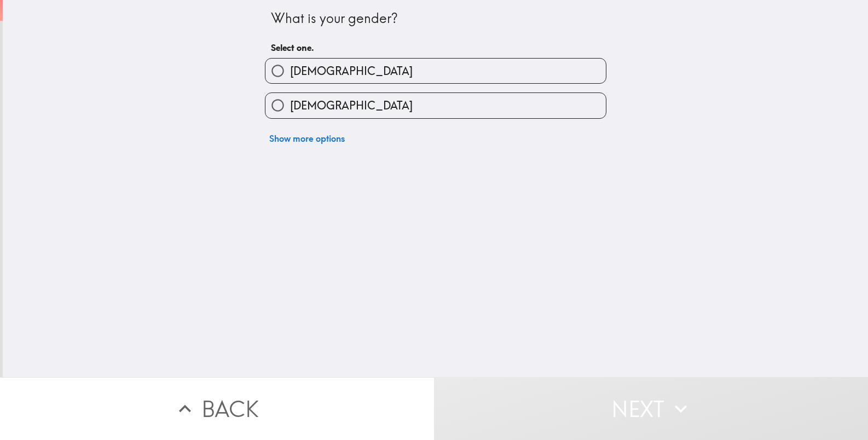  Describe the element at coordinates (307, 139) in the screenshot. I see `button: Show more options` at that location.